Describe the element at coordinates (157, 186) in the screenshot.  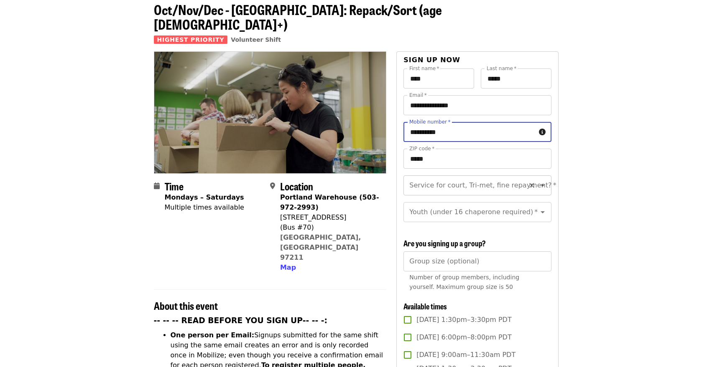
I see `i: calendar icon` at that location.